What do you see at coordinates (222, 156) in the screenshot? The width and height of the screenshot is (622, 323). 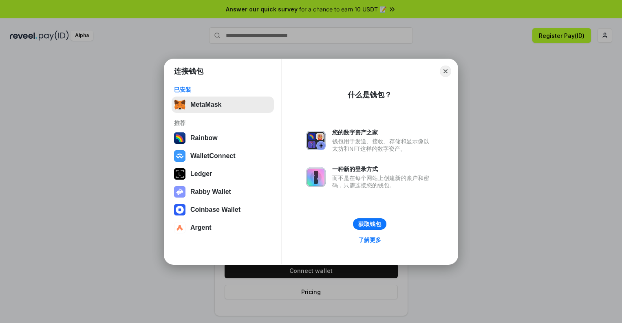 I see `button: WalletConnect` at bounding box center [222, 156].